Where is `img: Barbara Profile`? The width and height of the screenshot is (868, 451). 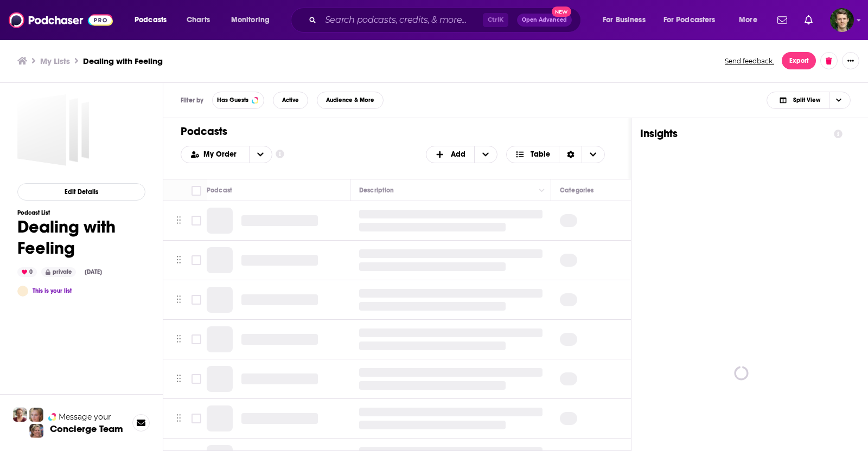
img: Barbara Profile is located at coordinates (37, 431).